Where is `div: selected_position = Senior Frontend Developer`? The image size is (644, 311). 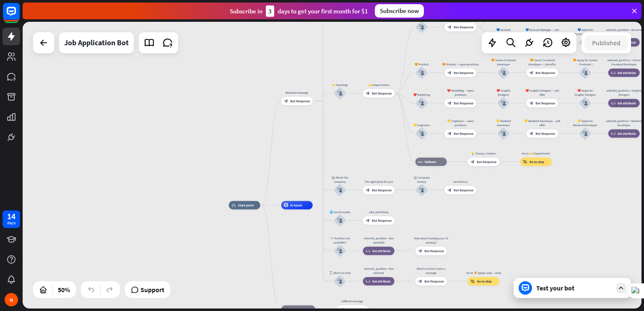 div: selected_position = Senior Frontend Developer is located at coordinates (624, 62).